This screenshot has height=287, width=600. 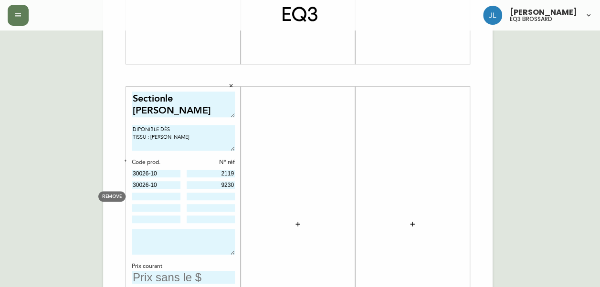 I want to click on img: logo, so click(x=300, y=14).